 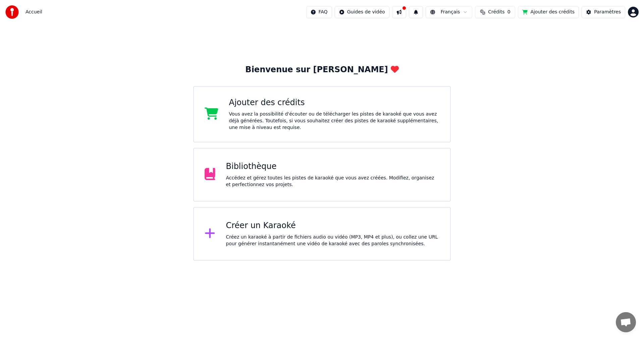 What do you see at coordinates (549, 12) in the screenshot?
I see `button: Ajouter des crédits` at bounding box center [549, 12].